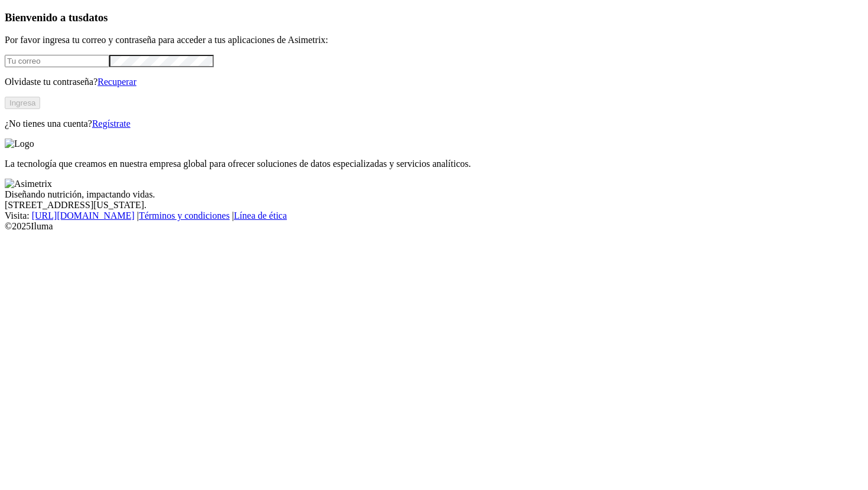  I want to click on h3: Bienvenido a tus, so click(434, 18).